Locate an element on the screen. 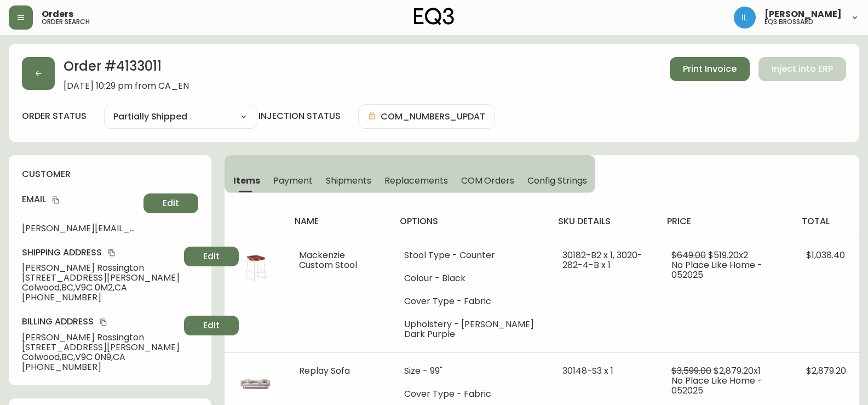 The width and height of the screenshot is (868, 405). h4: Shipping Address is located at coordinates (101, 253).